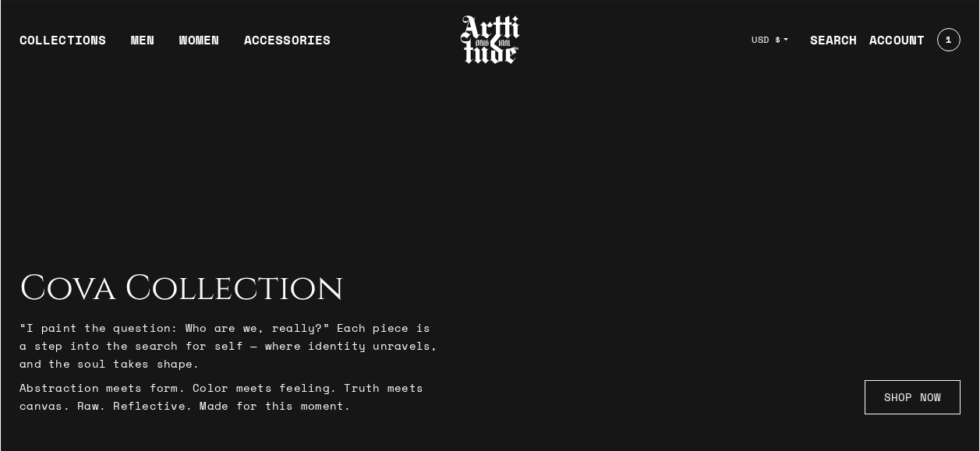 The width and height of the screenshot is (980, 451). Describe the element at coordinates (912, 398) in the screenshot. I see `a: SHOP NOW` at that location.